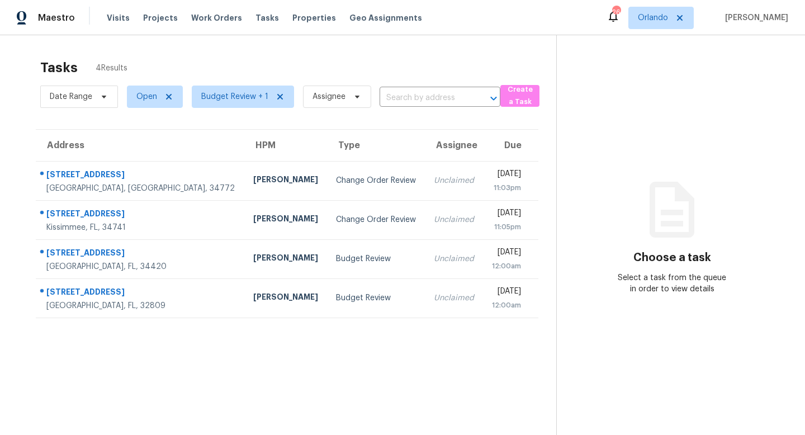 This screenshot has width=805, height=435. I want to click on th: Assignee, so click(454, 145).